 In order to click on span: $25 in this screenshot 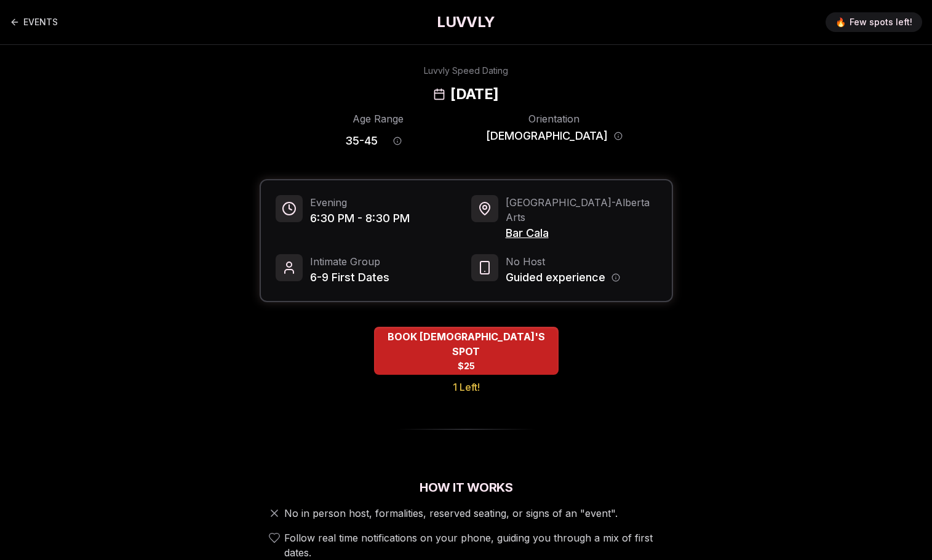, I will do `click(467, 367)`.